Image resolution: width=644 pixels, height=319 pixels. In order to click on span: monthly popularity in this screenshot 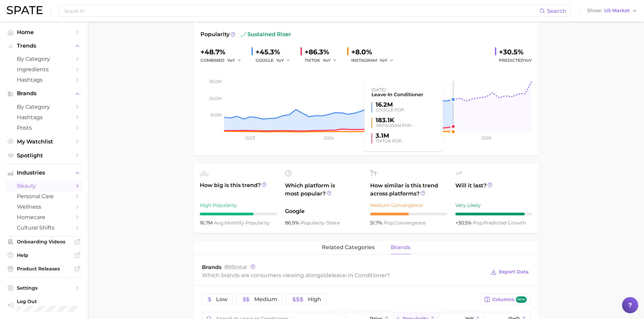, I will do `click(242, 223)`.